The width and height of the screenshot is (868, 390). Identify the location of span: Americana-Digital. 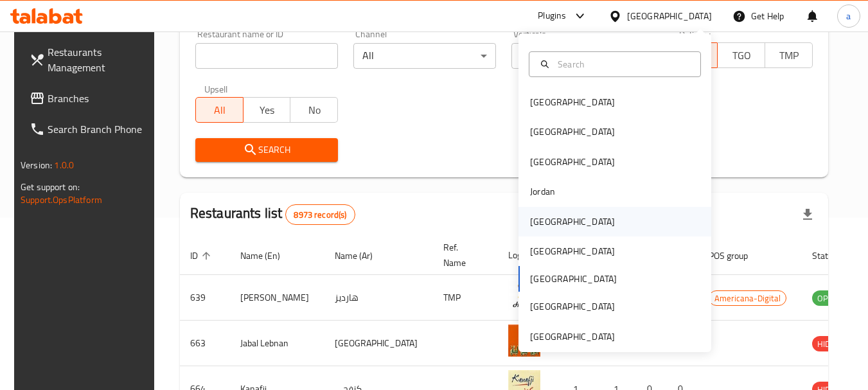
(747, 298).